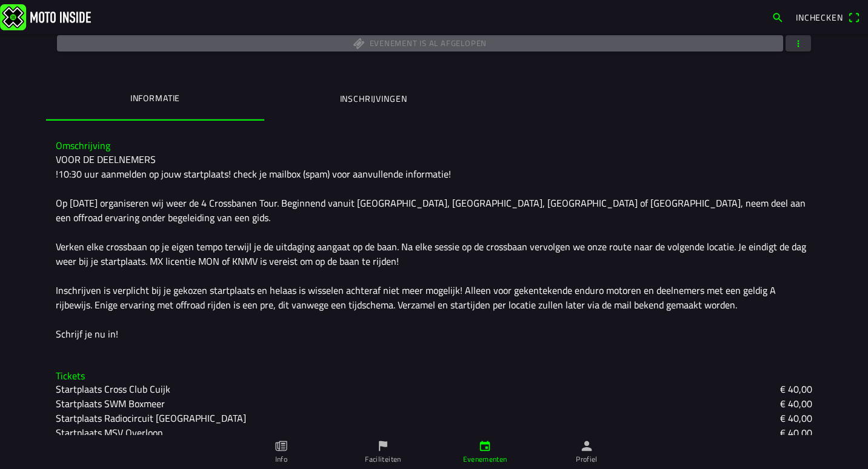  I want to click on div: VOOR DE DEELNEMERS !10:30 uur aanmelden op jouw startplaats! check je mailbox (spam) voor aanvull..., so click(434, 246).